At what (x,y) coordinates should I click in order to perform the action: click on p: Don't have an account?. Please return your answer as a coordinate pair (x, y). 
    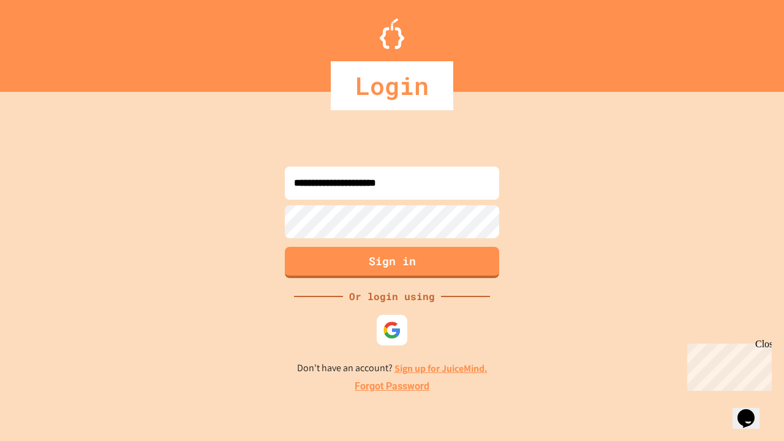
    Looking at the image, I should click on (392, 368).